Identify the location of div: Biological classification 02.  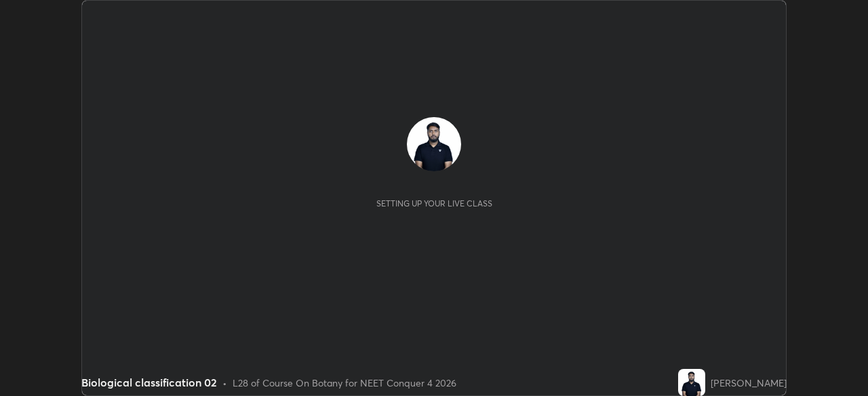
(149, 383).